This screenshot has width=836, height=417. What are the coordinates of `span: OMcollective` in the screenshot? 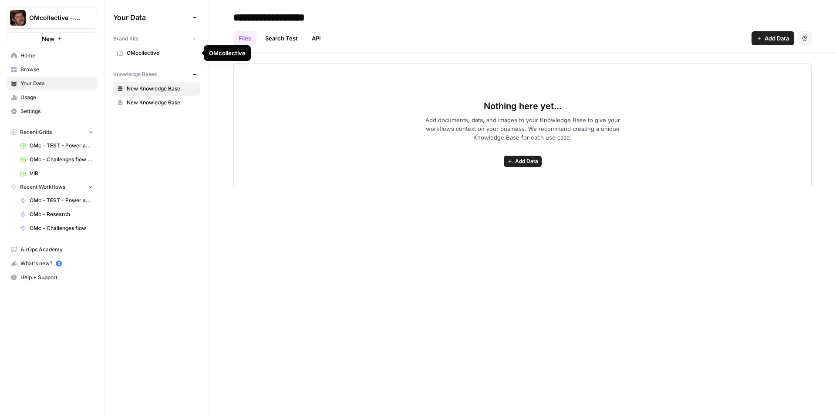 It's located at (161, 53).